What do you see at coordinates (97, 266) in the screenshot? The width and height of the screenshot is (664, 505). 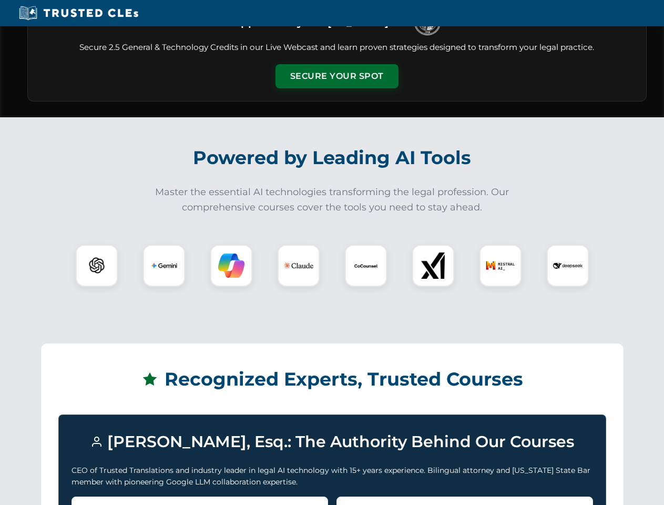 I see `div: ChatGPT` at bounding box center [97, 266].